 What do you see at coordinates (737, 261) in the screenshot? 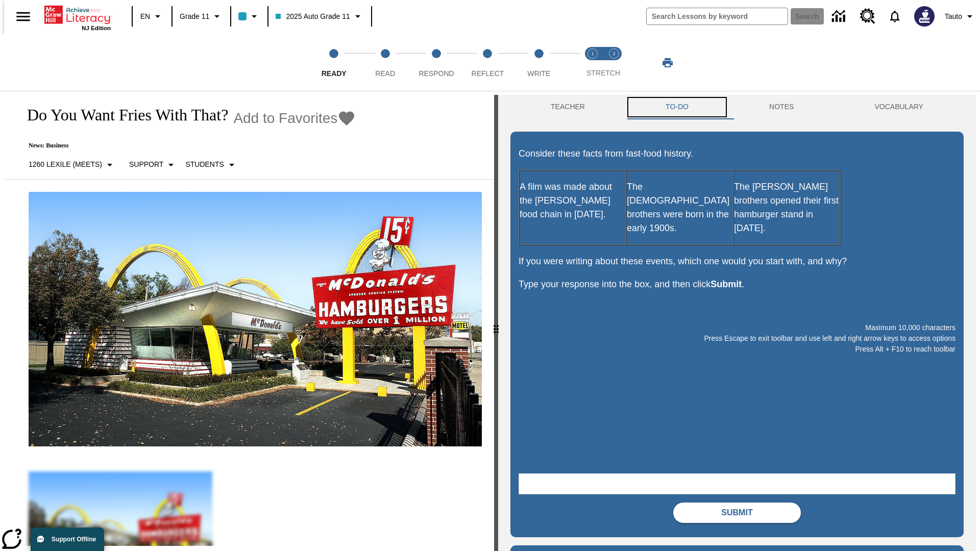
I see `p: If you were writing about these events, which one would you start with, and why?` at bounding box center [737, 261].